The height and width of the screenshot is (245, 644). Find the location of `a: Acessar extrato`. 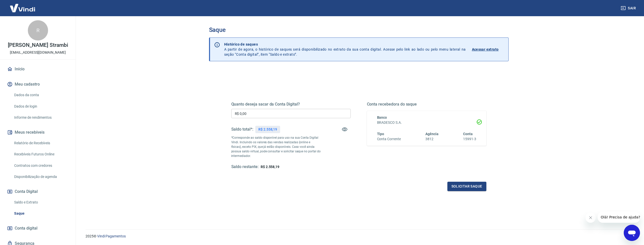

a: Acessar extrato is located at coordinates (488, 49).